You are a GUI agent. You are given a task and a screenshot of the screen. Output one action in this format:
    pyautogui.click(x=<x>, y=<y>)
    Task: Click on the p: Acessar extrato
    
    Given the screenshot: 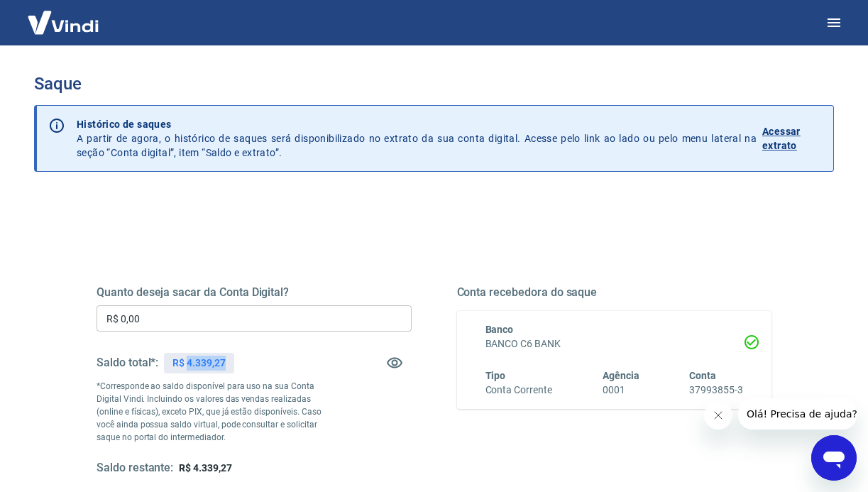 What is the action you would take?
    pyautogui.click(x=792, y=139)
    